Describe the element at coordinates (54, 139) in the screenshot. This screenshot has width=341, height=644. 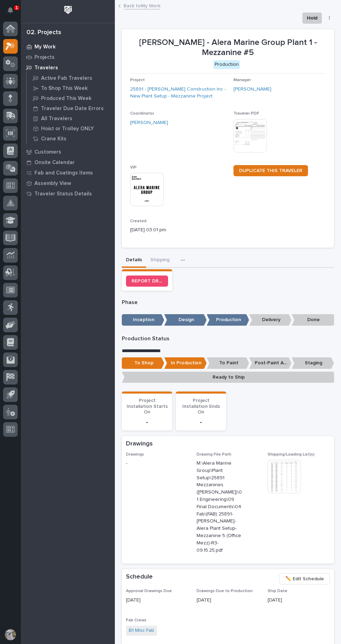
I see `p: Crane Kits` at that location.